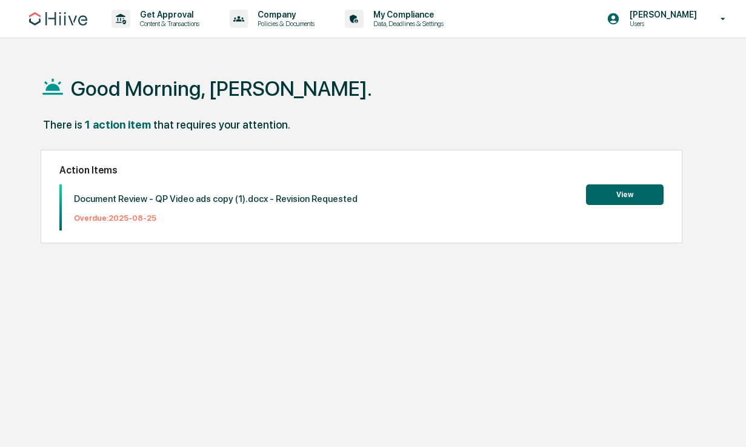 This screenshot has height=447, width=746. What do you see at coordinates (284, 24) in the screenshot?
I see `p: Policies & Documents` at bounding box center [284, 24].